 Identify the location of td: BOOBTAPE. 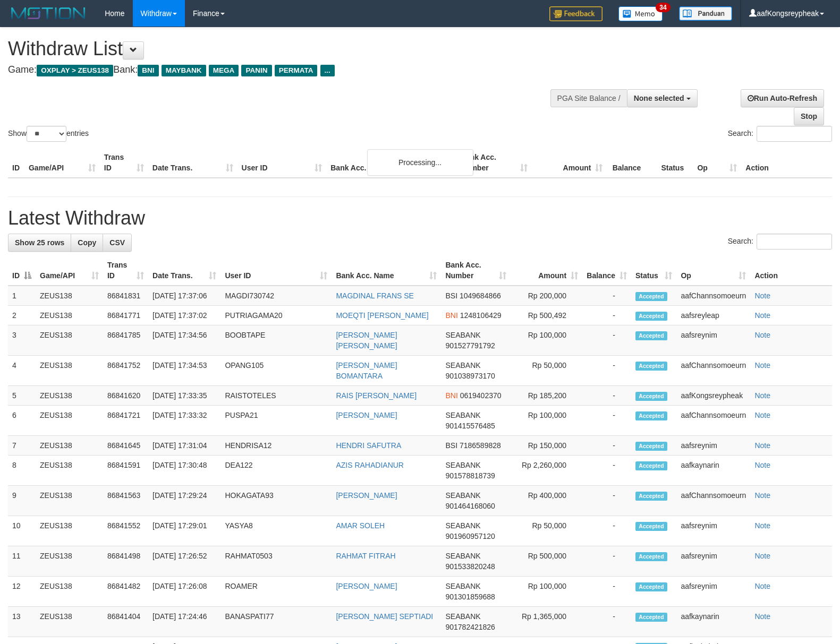
(276, 340).